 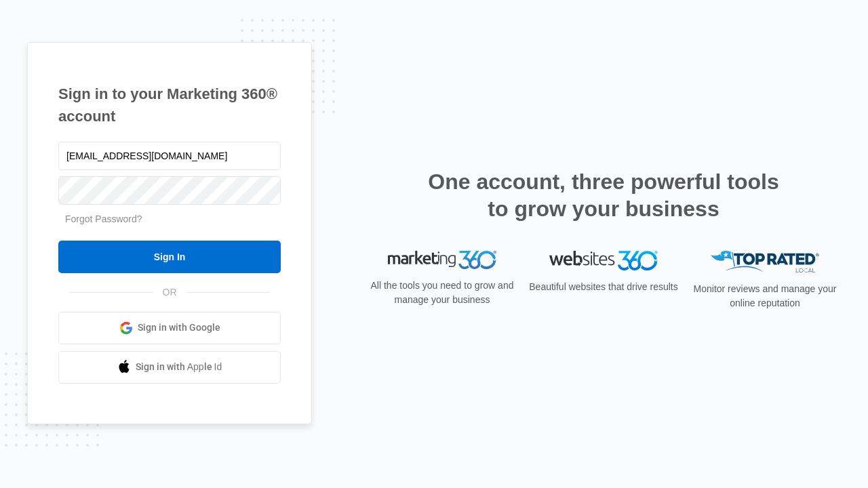 What do you see at coordinates (104, 219) in the screenshot?
I see `a: Forgot Password?` at bounding box center [104, 219].